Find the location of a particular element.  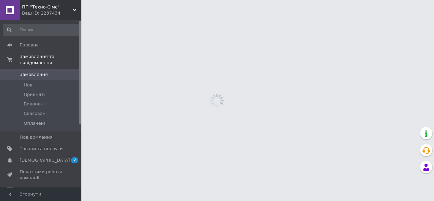

div: Ваш ID: 2237434 is located at coordinates (51, 13).